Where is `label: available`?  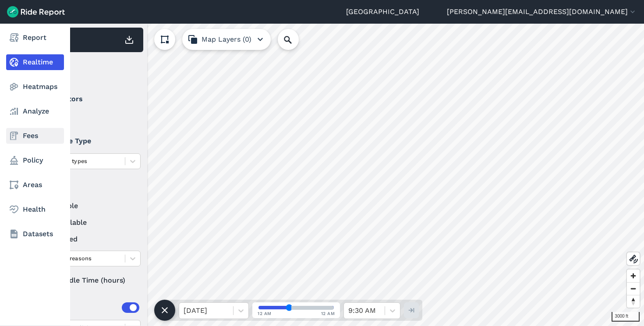
label: available is located at coordinates (88, 206).